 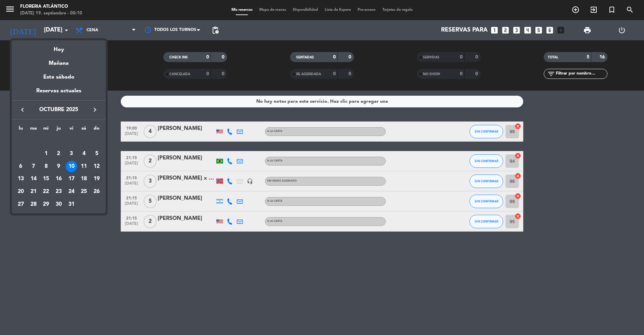 What do you see at coordinates (46, 204) in the screenshot?
I see `td: 29 de octubre de 2025` at bounding box center [46, 204].